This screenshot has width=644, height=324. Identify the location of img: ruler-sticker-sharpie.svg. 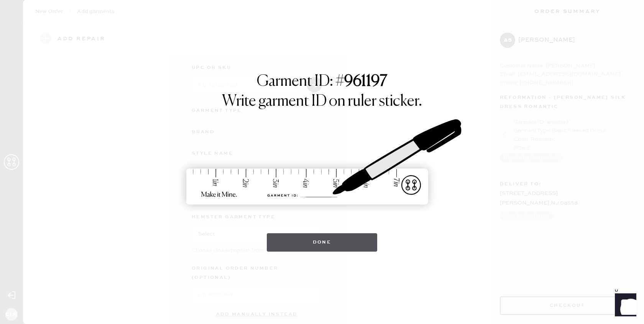
(322, 162).